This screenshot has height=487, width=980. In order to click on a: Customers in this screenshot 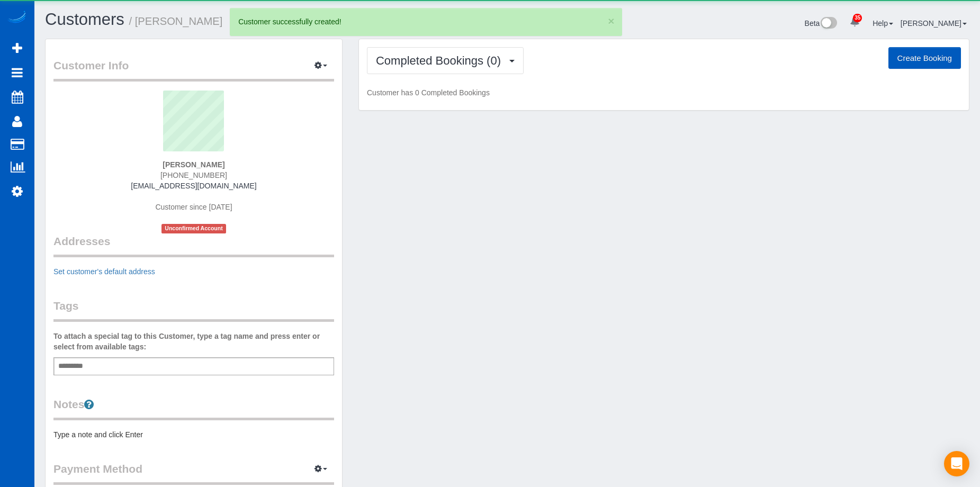, I will do `click(85, 19)`.